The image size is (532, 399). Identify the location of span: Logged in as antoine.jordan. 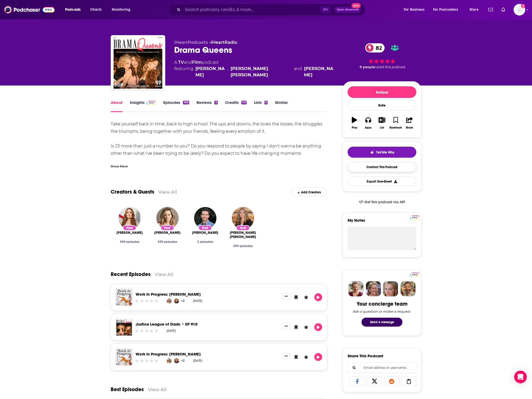
(519, 10).